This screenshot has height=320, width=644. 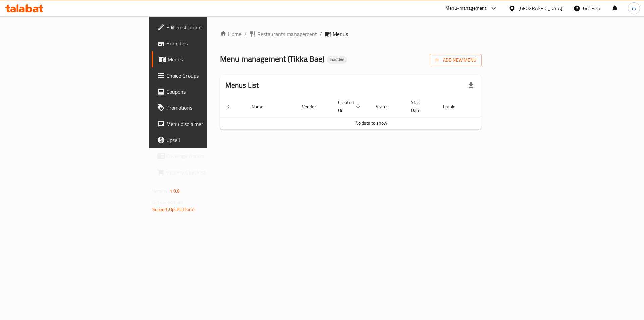 What do you see at coordinates (209, 27) in the screenshot?
I see `span: Edit Restaurant` at bounding box center [209, 27].